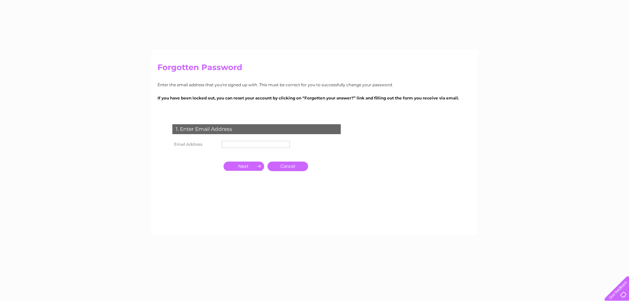 The width and height of the screenshot is (629, 301). What do you see at coordinates (314, 98) in the screenshot?
I see `p: If you have been locked out, you can reset your account by clicking on “Forgotten your answer?” l...` at bounding box center [314, 98].